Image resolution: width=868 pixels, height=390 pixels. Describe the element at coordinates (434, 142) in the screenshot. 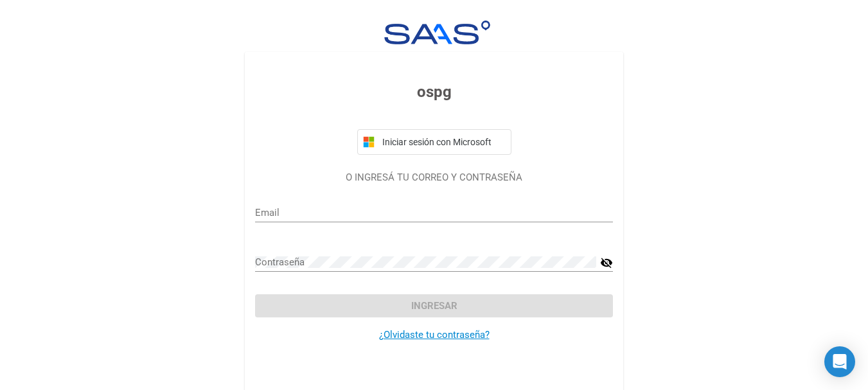

I see `button: Iniciar sesión con Microsoft` at that location.